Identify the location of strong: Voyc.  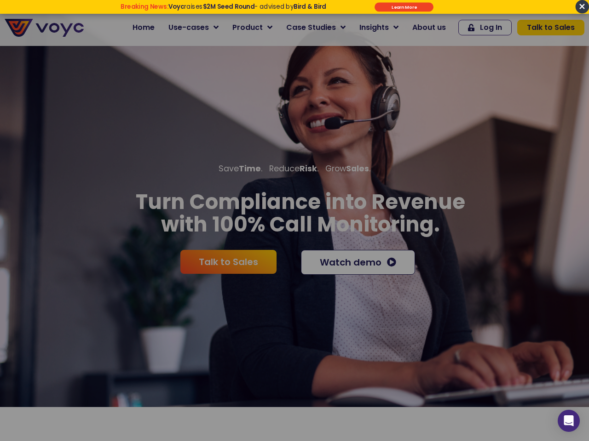
(176, 6).